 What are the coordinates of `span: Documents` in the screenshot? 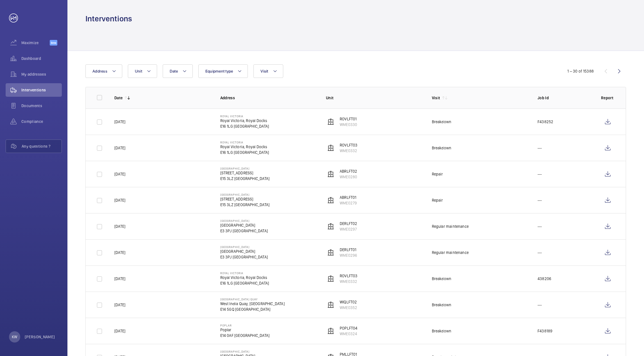 It's located at (42, 106).